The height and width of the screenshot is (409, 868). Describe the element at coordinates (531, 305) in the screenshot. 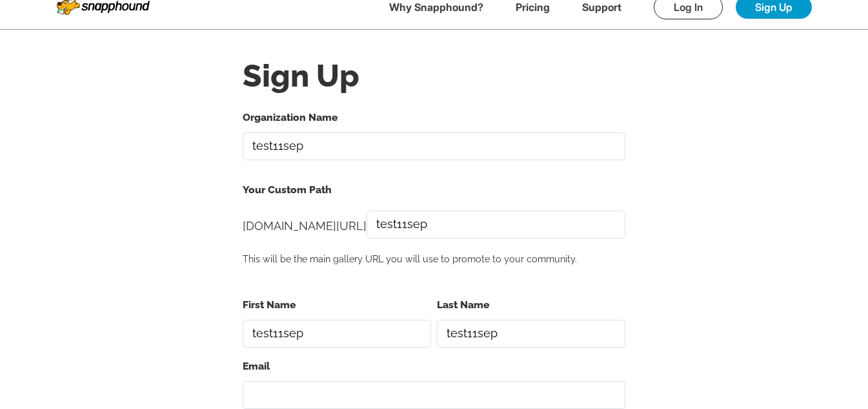

I see `label: Last Name` at that location.